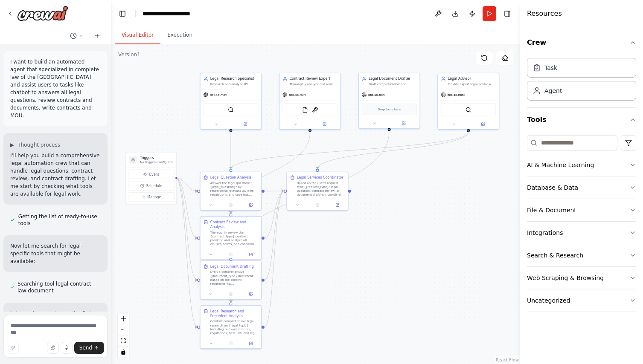  Describe the element at coordinates (151, 186) in the screenshot. I see `button: Schedule` at that location.